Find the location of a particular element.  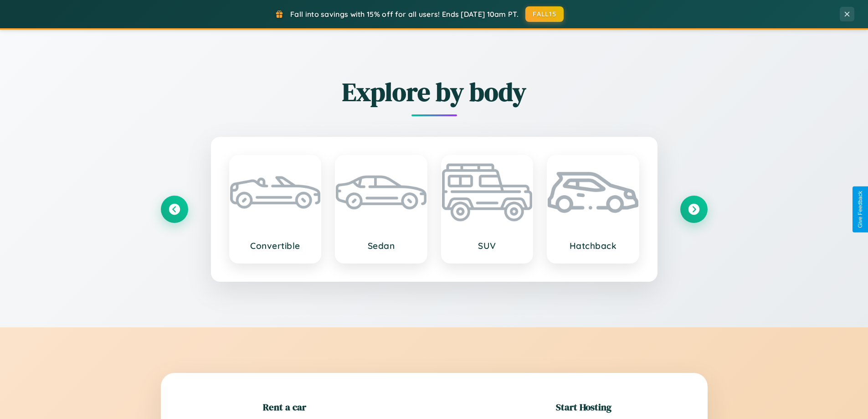

h3: Hatchback is located at coordinates (593, 246).